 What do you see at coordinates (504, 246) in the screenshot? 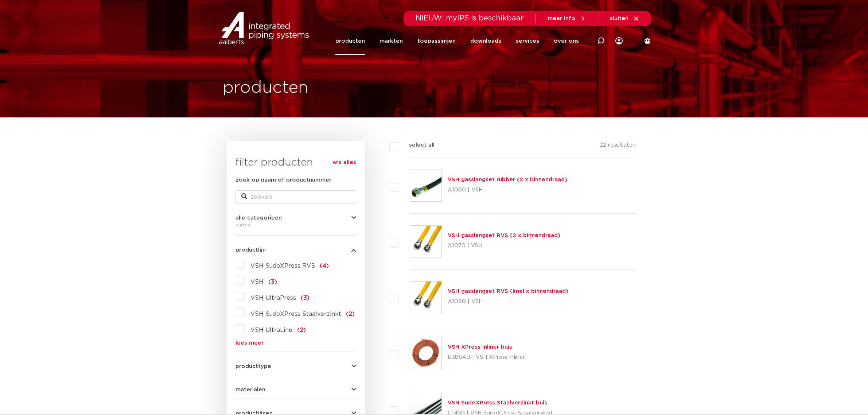
I see `p: A1070 | VSH` at bounding box center [504, 246].